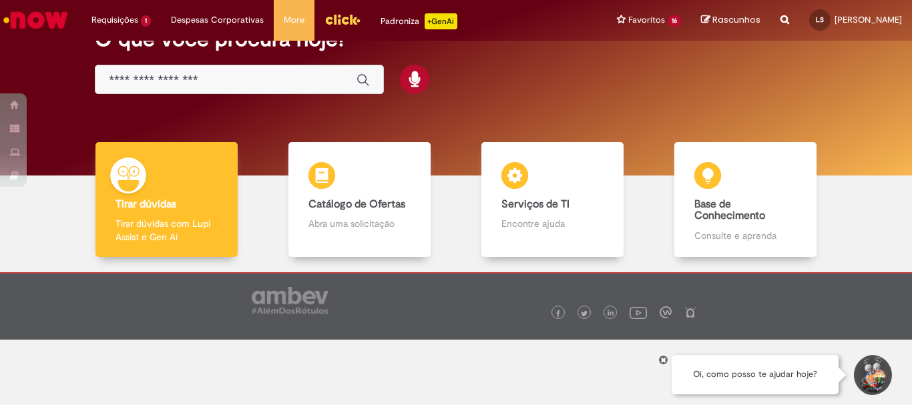 This screenshot has width=912, height=405. What do you see at coordinates (638, 312) in the screenshot?
I see `img: logo_footer_youtube.png` at bounding box center [638, 312].